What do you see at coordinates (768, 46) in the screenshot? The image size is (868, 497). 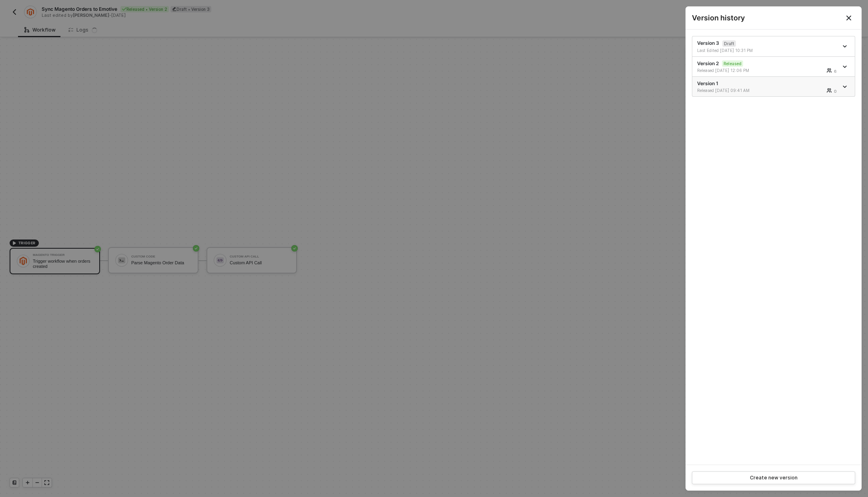 I see `div: Version 3` at bounding box center [768, 46].